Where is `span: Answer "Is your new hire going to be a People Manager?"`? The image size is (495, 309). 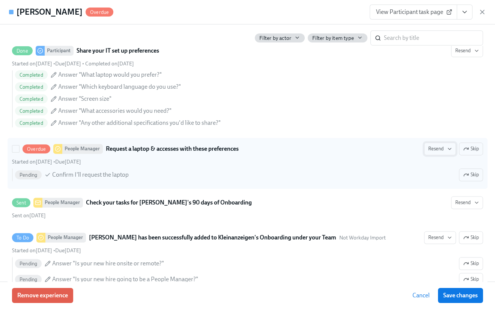
span: Answer "Is your new hire going to be a People Manager?" is located at coordinates (125, 279).